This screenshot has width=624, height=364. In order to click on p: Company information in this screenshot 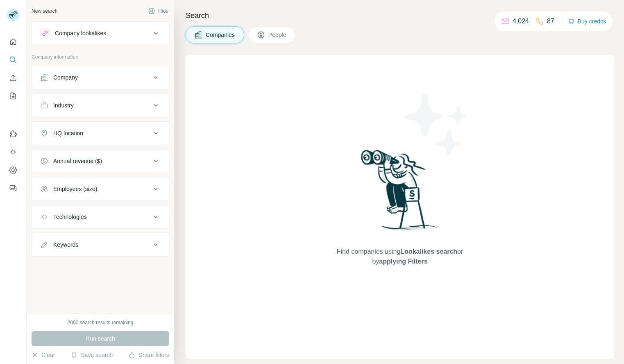, I will do `click(100, 57)`.